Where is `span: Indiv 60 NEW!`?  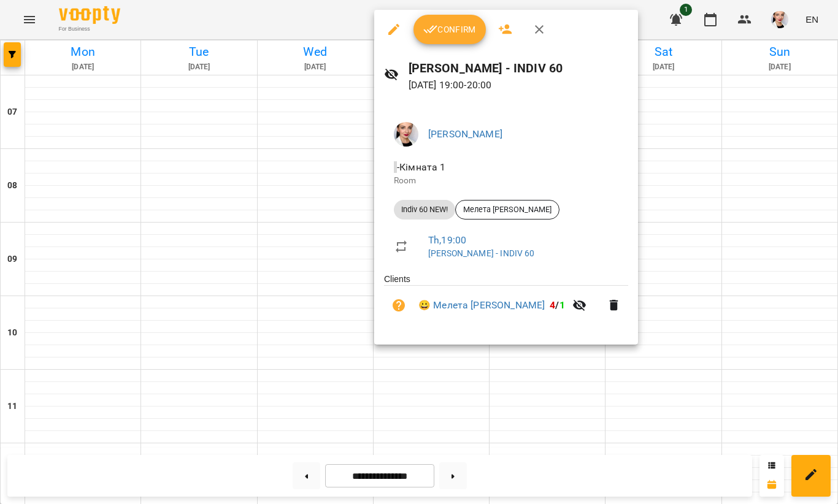
span: Indiv 60 NEW! is located at coordinates (424, 210).